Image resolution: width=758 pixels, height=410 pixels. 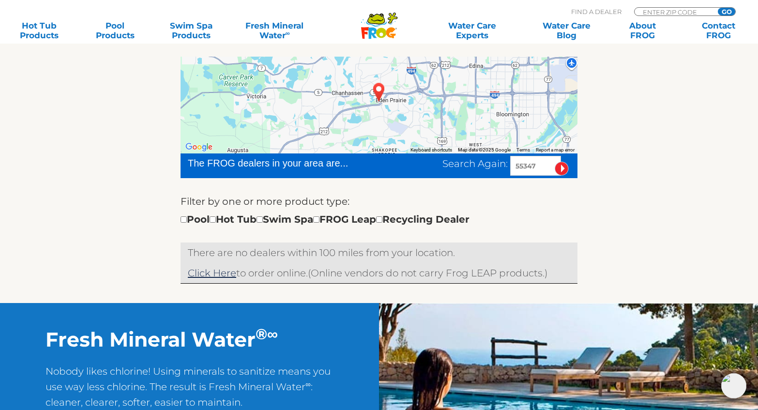 I want to click on a: Hot TubProducts, so click(x=39, y=31).